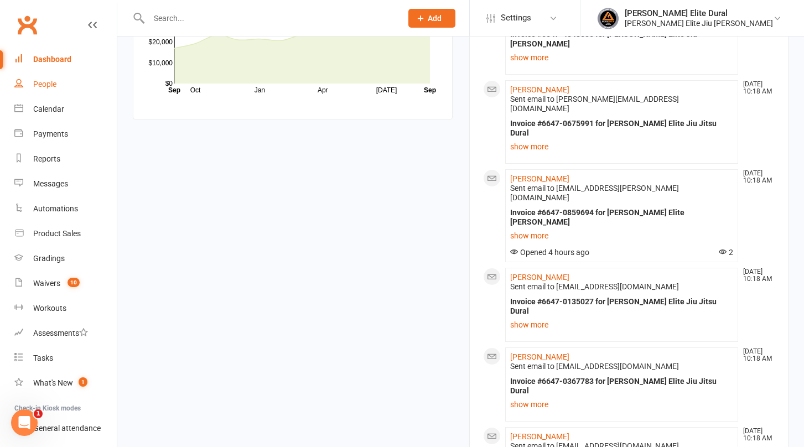 The height and width of the screenshot is (447, 804). I want to click on a: Product Sales, so click(65, 233).